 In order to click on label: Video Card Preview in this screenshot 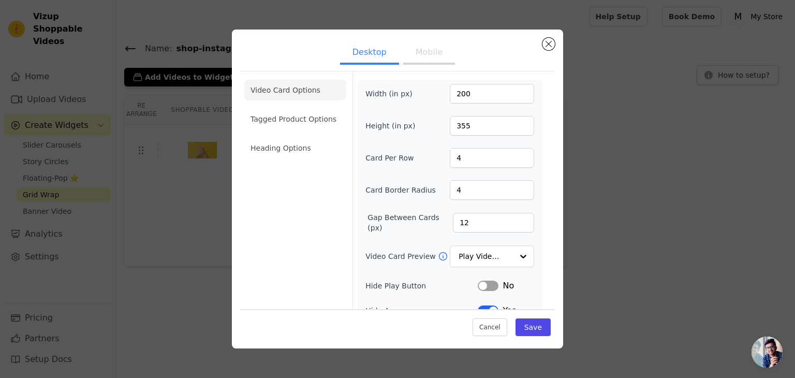, I will do `click(401, 256)`.